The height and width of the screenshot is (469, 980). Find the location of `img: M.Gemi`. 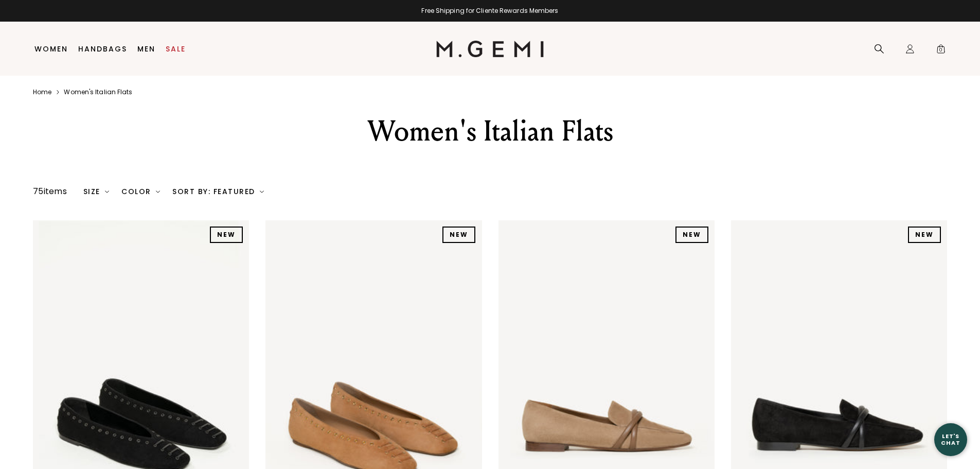

img: M.Gemi is located at coordinates (489, 49).